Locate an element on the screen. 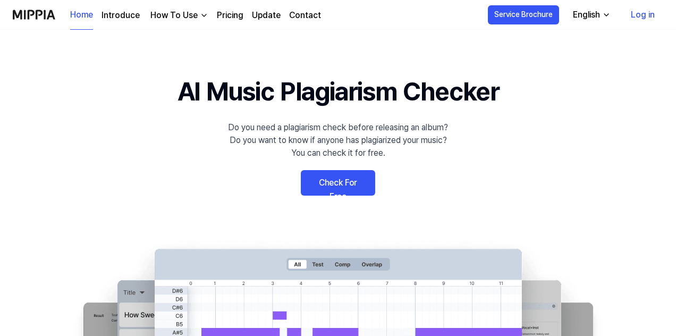 The image size is (676, 336). div: Do you need a plagiarism check before releasing an album? Do you want to know if anyone has plagi... is located at coordinates (338, 140).